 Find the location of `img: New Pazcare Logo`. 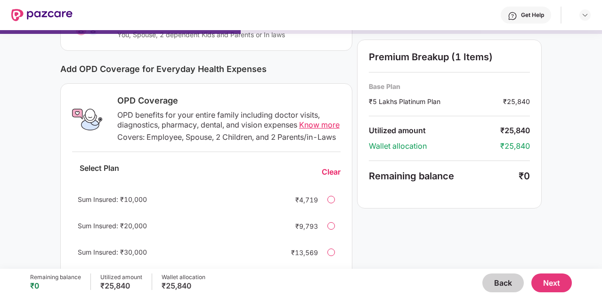

img: New Pazcare Logo is located at coordinates (42, 15).